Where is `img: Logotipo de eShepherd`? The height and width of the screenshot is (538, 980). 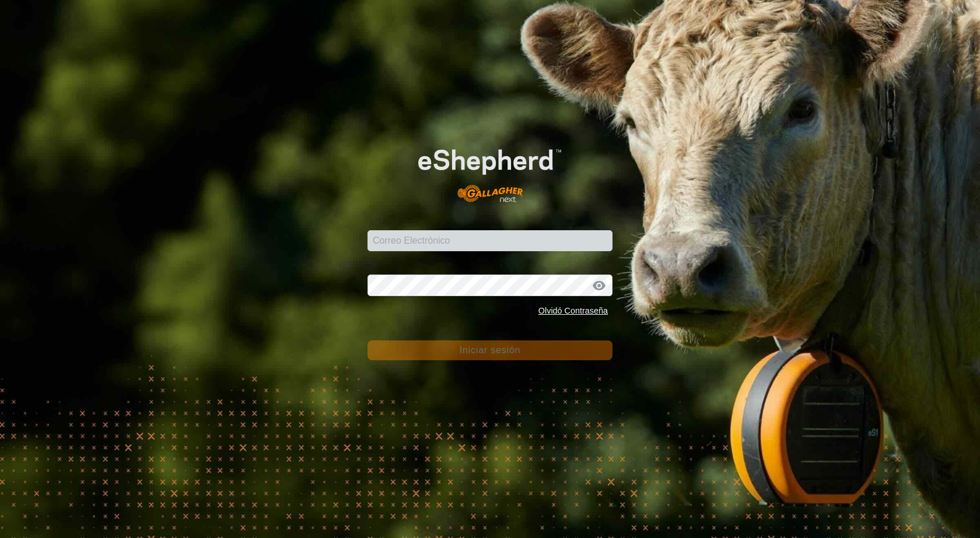 img: Logotipo de eShepherd is located at coordinates (490, 170).